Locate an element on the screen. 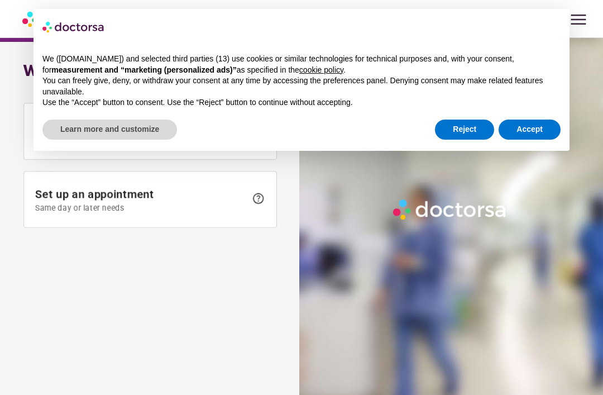 The width and height of the screenshot is (603, 395). p: Use the “Accept” button to consent. Use the “Reject” button to continue without accepting. is located at coordinates (301, 103).